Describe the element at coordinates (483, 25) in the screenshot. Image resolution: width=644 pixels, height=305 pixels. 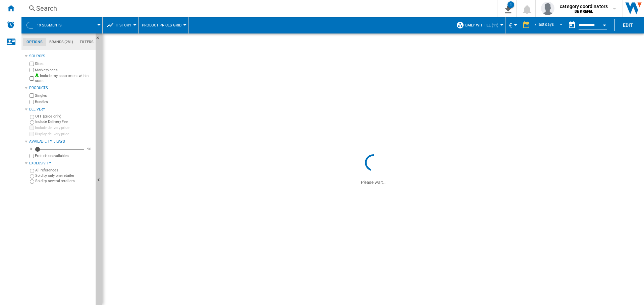
I see `button: Daily WIT File (11)` at that location.